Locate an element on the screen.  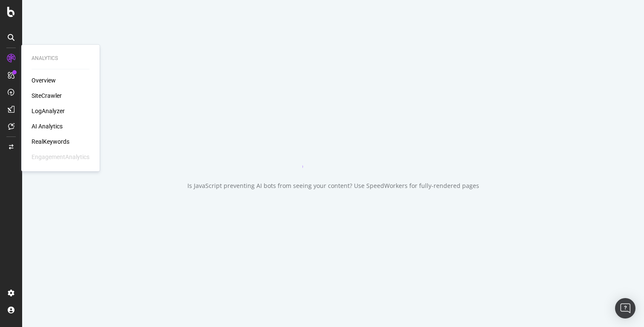
a: EngagementAnalytics is located at coordinates (61, 157).